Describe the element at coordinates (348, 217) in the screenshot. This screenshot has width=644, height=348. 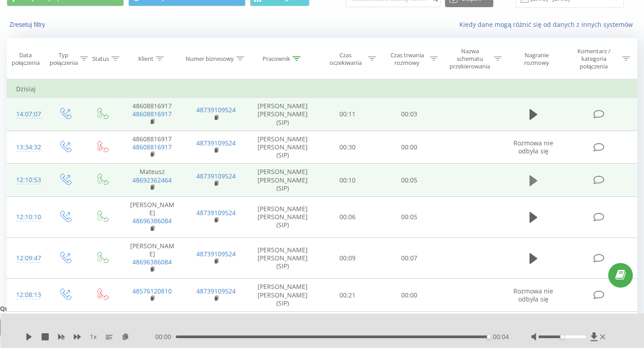
I see `td: 00:06` at that location.